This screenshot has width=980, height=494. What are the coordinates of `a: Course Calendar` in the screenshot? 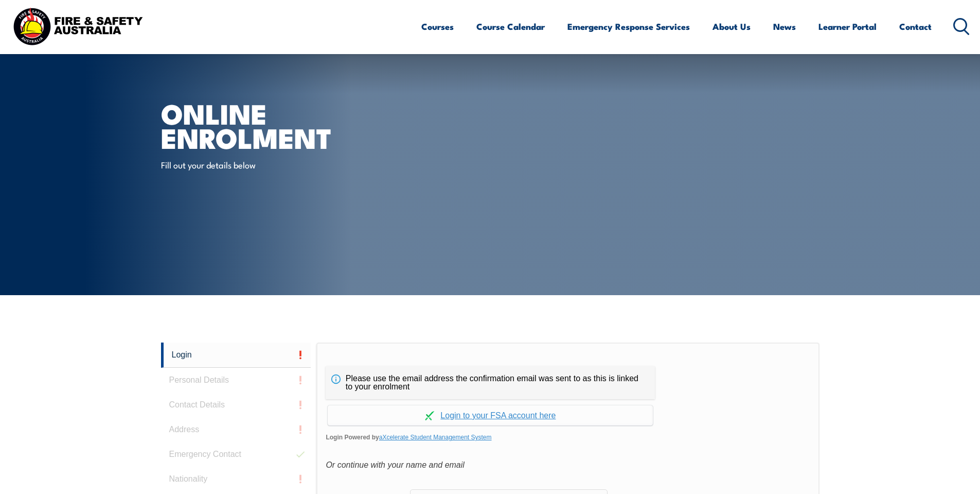 It's located at (510, 26).